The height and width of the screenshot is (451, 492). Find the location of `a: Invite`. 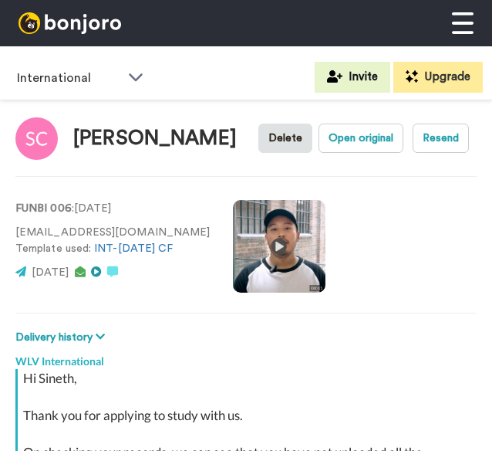

a: Invite is located at coordinates (353, 77).